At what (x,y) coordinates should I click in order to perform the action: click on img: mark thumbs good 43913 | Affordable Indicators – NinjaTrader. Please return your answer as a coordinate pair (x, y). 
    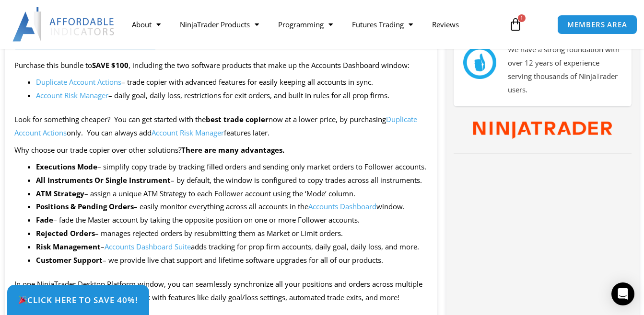
    Looking at the image, I should click on (480, 63).